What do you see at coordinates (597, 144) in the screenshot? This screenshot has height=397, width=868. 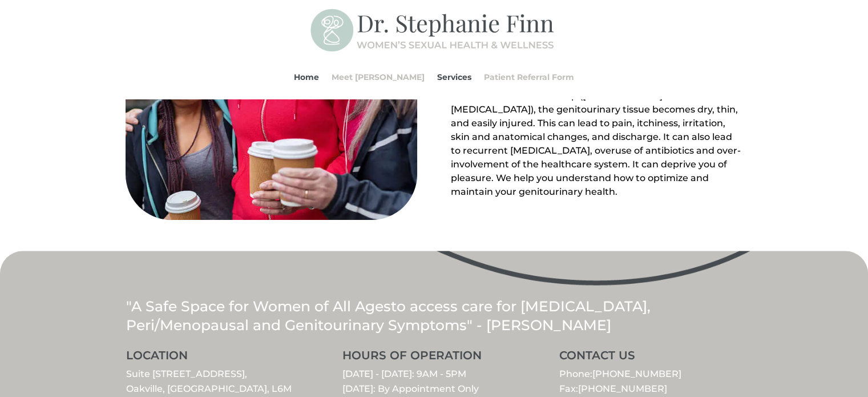 I see `div: Page 2` at bounding box center [597, 144].